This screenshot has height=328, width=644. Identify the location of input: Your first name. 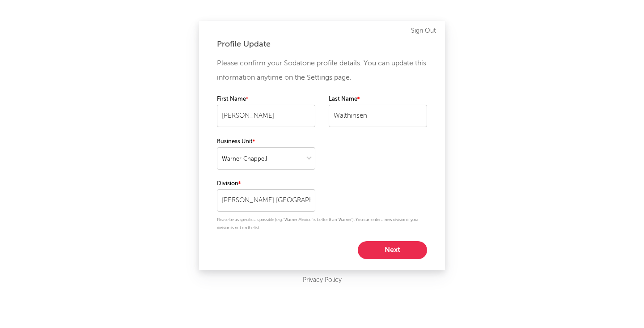
(266, 116).